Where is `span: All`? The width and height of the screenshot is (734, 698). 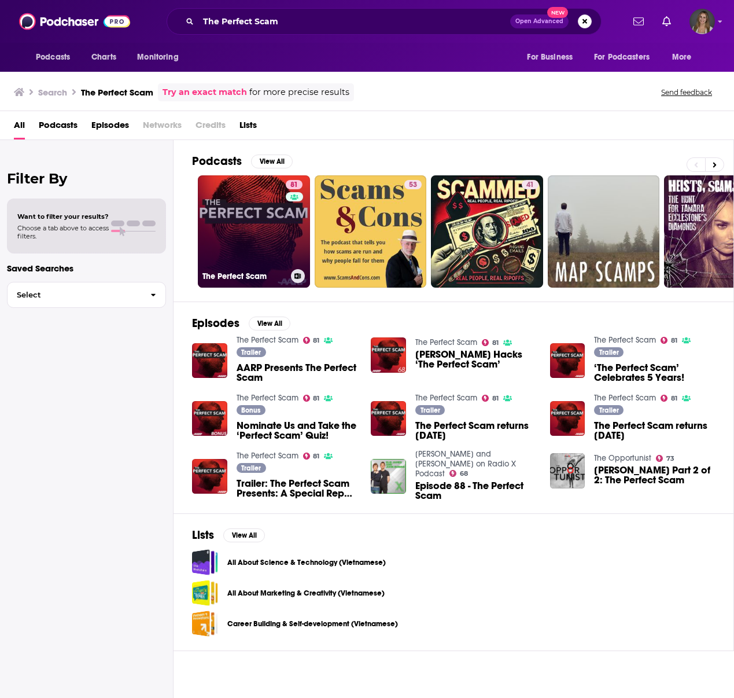
span: All is located at coordinates (19, 127).